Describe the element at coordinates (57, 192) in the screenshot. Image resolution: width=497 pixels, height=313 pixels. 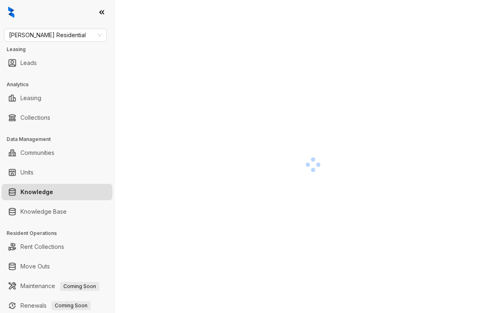
I see `li: Knowledge` at that location.